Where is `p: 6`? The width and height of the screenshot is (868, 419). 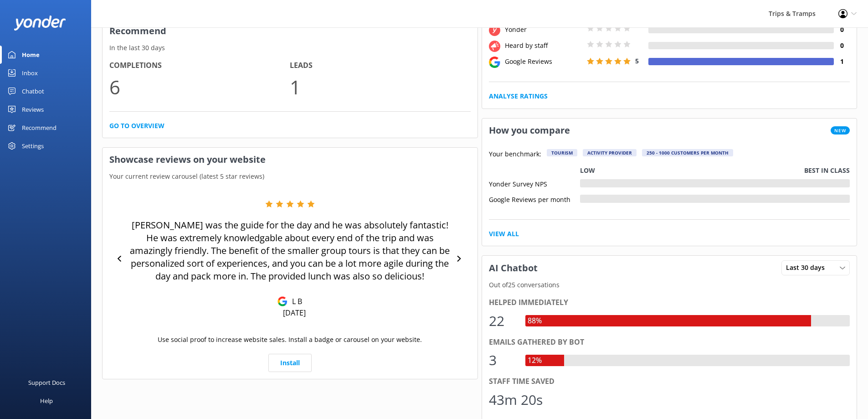 p: 6 is located at coordinates (199, 87).